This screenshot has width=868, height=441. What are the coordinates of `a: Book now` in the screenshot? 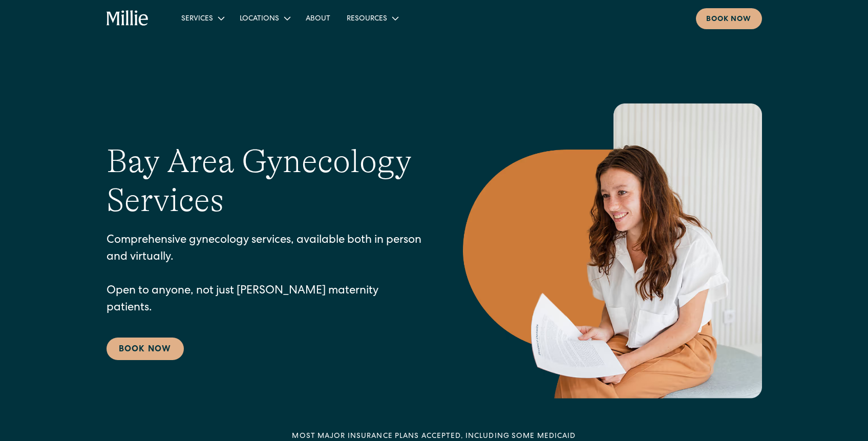 It's located at (729, 18).